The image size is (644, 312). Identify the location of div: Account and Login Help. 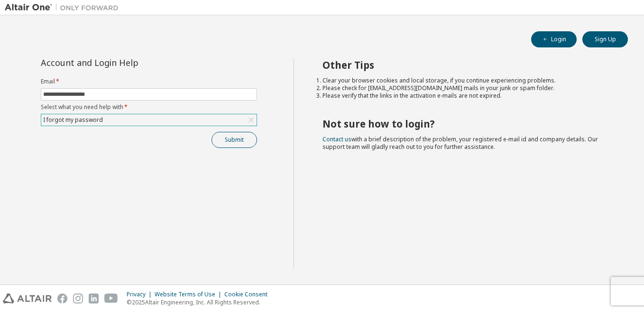
(127, 63).